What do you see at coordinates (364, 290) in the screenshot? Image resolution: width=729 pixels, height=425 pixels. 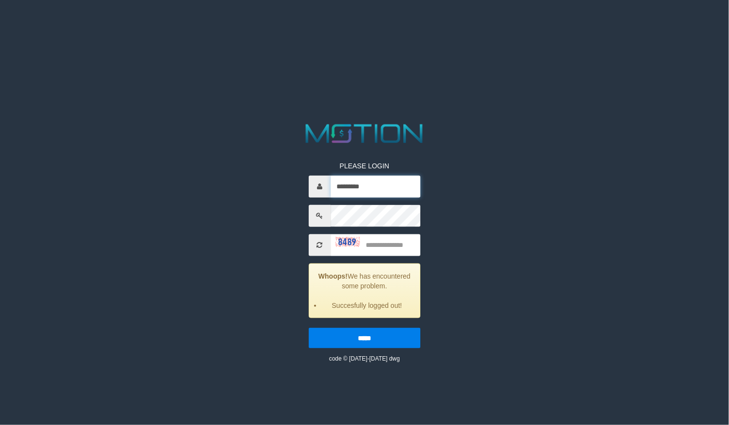 I see `div: We has encountered some problem.` at bounding box center [364, 290].